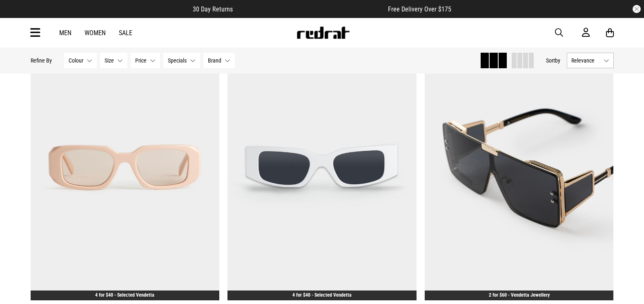 Image resolution: width=644 pixels, height=304 pixels. What do you see at coordinates (145, 60) in the screenshot?
I see `button: Price` at bounding box center [145, 60].